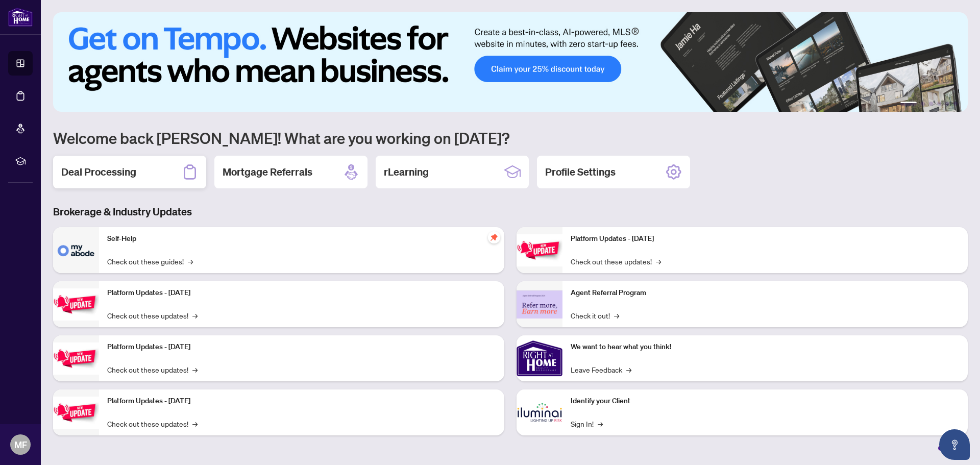  Describe the element at coordinates (76, 412) in the screenshot. I see `img: Platform Updates - July 8, 2025` at that location.